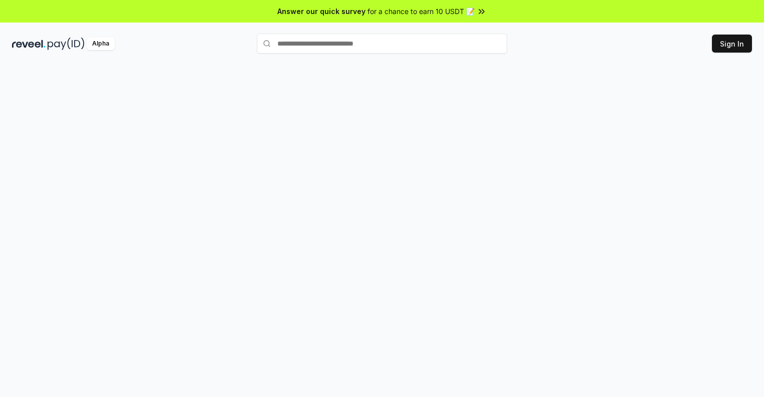 This screenshot has width=764, height=397. Describe the element at coordinates (421, 11) in the screenshot. I see `span: for a chance to earn 10 USDT 📝` at that location.